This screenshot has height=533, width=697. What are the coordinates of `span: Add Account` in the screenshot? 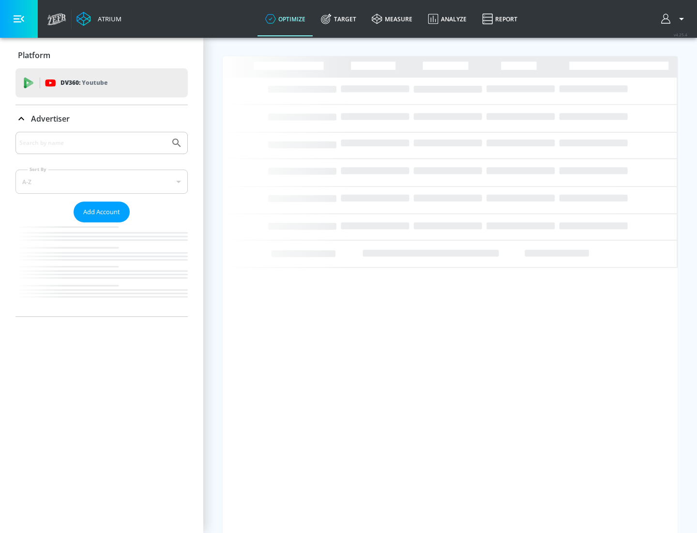 It's located at (102, 212).